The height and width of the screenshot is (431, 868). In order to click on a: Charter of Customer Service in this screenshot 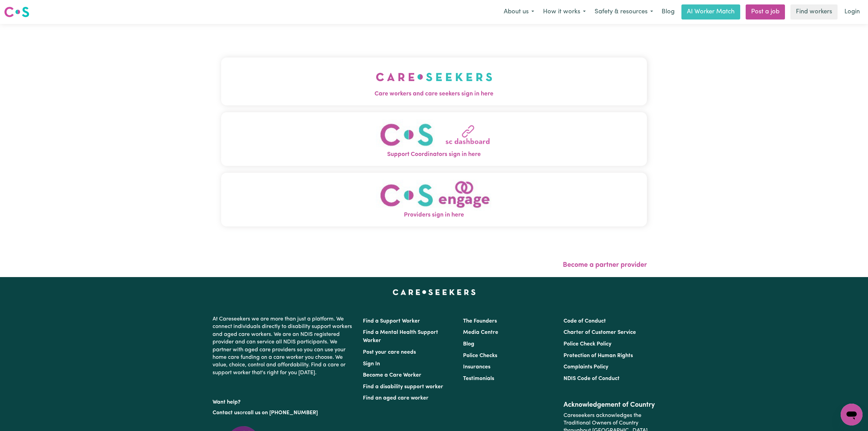, I will do `click(600, 332)`.